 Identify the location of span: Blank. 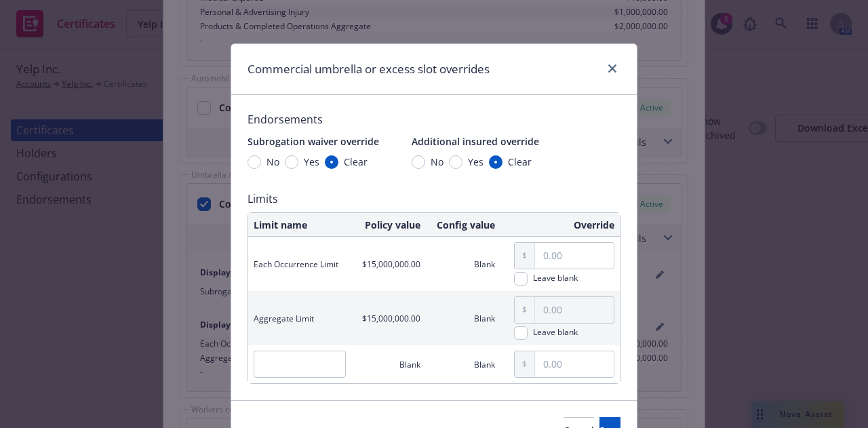
(409, 364).